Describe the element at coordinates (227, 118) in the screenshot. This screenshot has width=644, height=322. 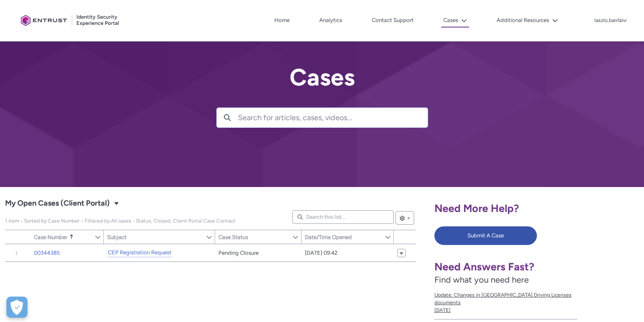
I see `button: Search` at that location.